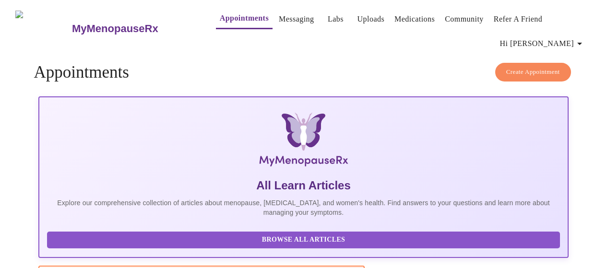 Image resolution: width=607 pixels, height=268 pixels. Describe the element at coordinates (296, 19) in the screenshot. I see `a: Messaging` at that location.